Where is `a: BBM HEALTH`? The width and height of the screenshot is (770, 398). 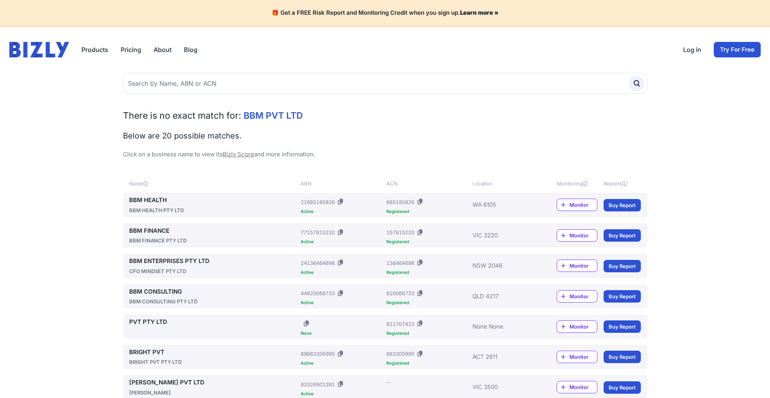
a: BBM HEALTH is located at coordinates (213, 200).